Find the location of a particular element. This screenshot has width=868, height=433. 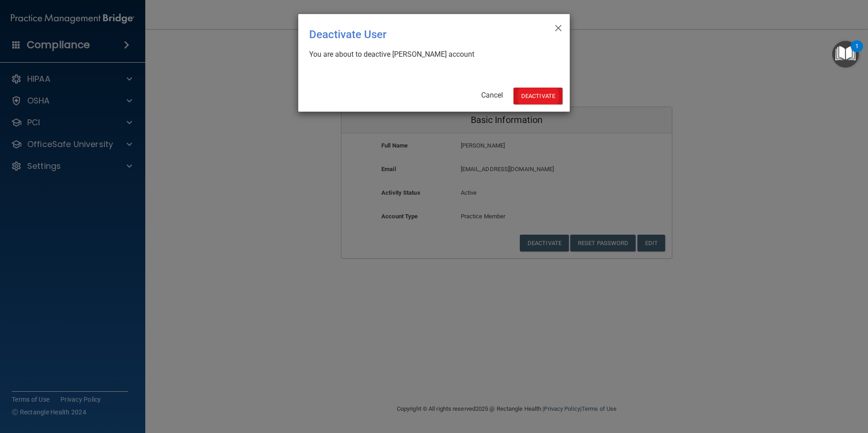

button: Open Resource Center, 1 new notification is located at coordinates (846, 54).